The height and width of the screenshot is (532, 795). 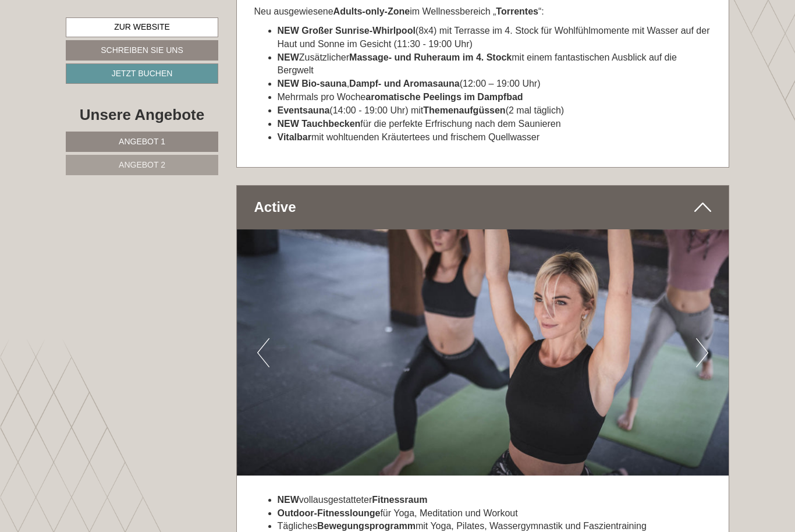 What do you see at coordinates (142, 27) in the screenshot?
I see `a: Zur Website` at bounding box center [142, 27].